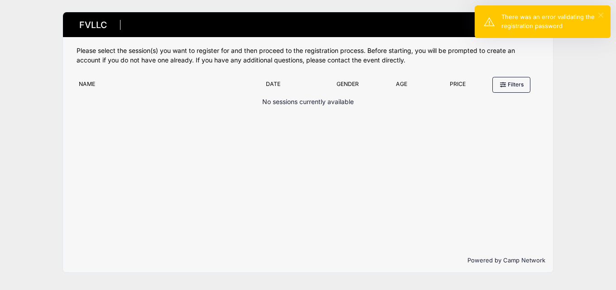 The image size is (616, 290). Describe the element at coordinates (292, 86) in the screenshot. I see `div: Date` at that location.